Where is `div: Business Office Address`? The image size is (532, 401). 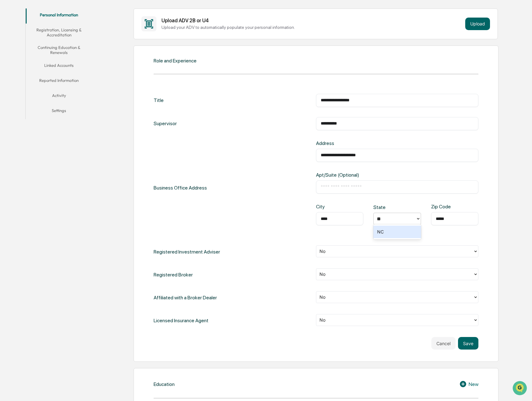
div: Business Office Address is located at coordinates (180, 188).